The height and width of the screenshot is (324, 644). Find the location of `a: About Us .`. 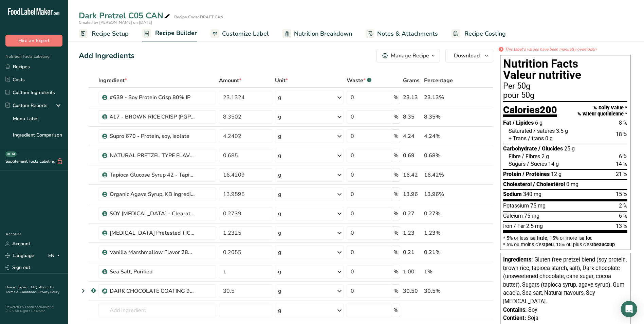

a: About Us . is located at coordinates (29, 290).